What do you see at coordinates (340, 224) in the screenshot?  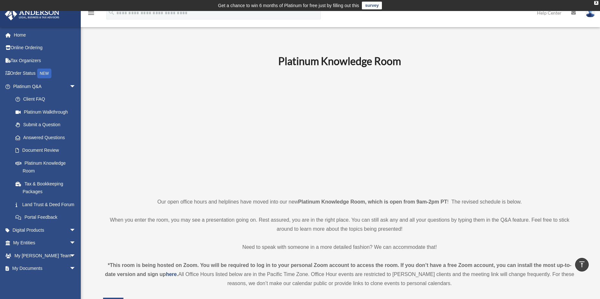 I see `p: When you enter the room, you may see a presentation going on. Rest assured, you are in the right ...` at bounding box center [340, 224].